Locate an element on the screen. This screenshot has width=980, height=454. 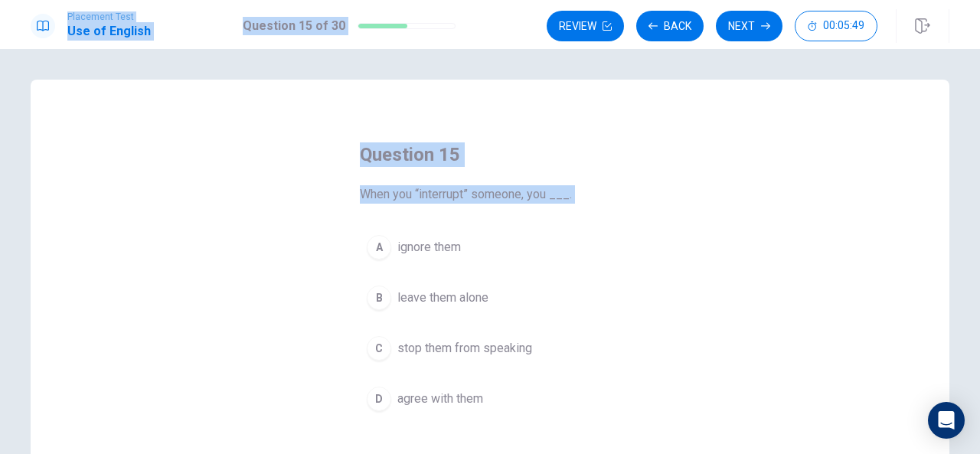
div: D is located at coordinates (379, 399).